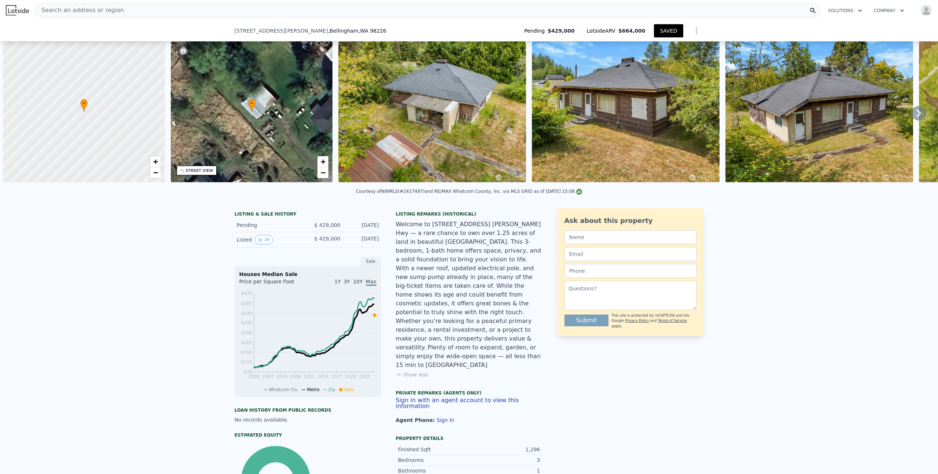  What do you see at coordinates (246, 343) in the screenshot?
I see `tspan: $205` at bounding box center [246, 343].